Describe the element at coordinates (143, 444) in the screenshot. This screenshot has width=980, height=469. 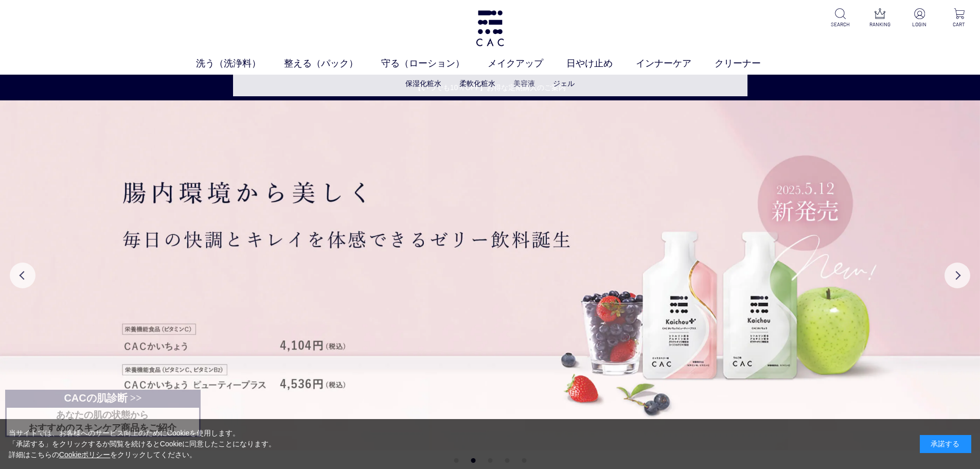
I see `div: 当サイトでは、お客様へのサービス向上のためにCookieを使用します。 「承諾する」をクリックするか閲覧を続けるとCookieに同意したことになります。 詳細はこちらの をクリックしてください。` at that location.